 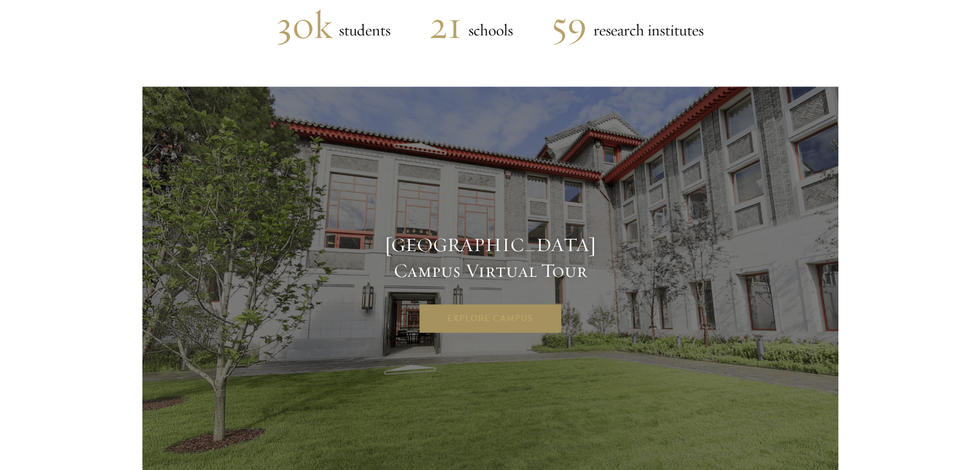 I want to click on h2: 21, so click(x=445, y=25).